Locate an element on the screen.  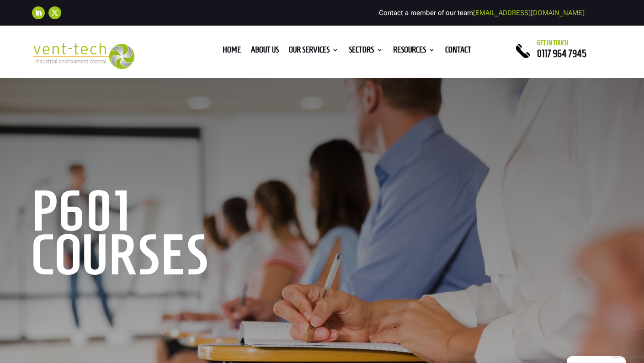
a: Sectors is located at coordinates (366, 51).